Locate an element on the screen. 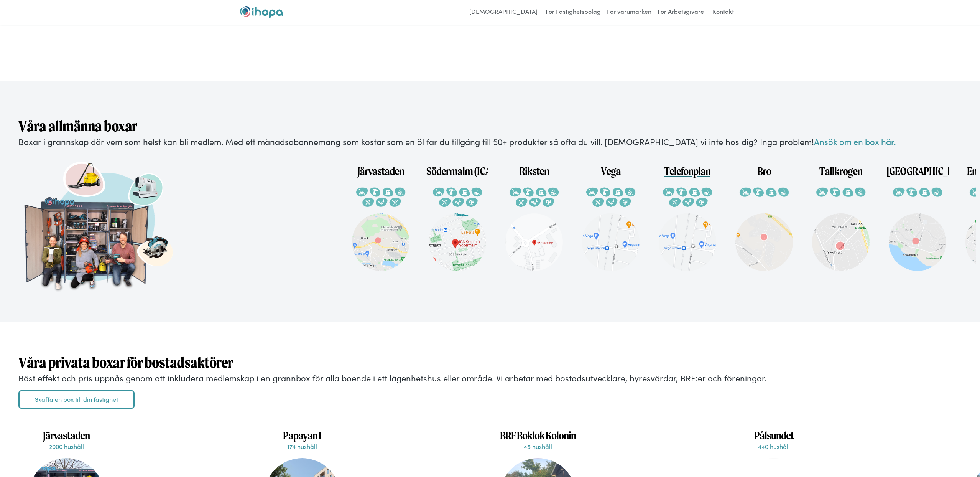 Image resolution: width=980 pixels, height=477 pixels. a: Kontakt is located at coordinates (723, 12).